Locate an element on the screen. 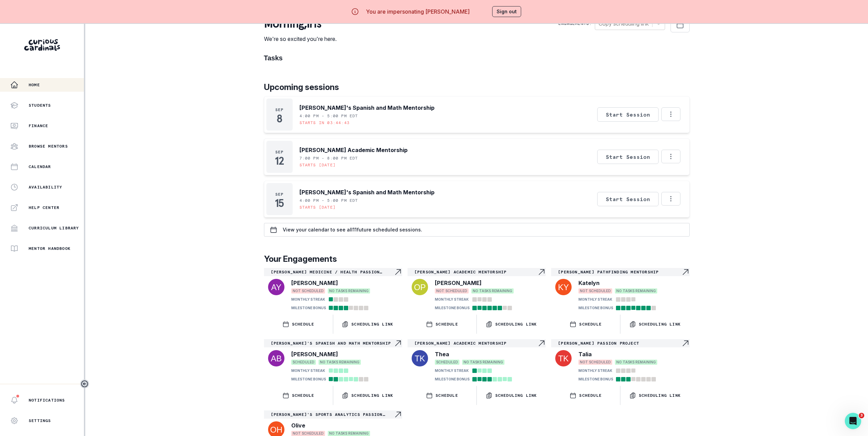  p: Calendar is located at coordinates (40, 166).